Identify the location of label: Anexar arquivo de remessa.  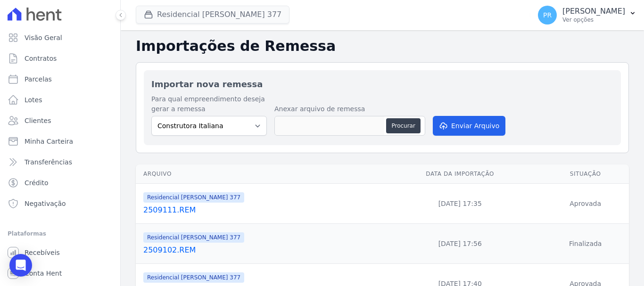
(349, 109).